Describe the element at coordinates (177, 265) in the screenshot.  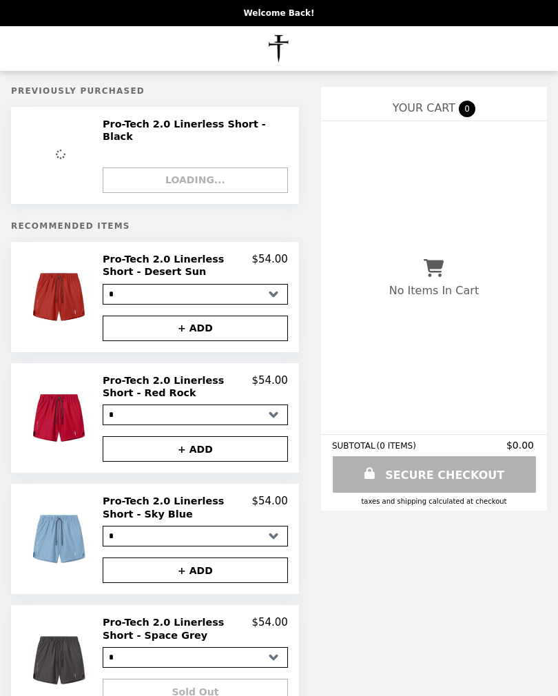
I see `h2: Pro-Tech 2.0 Linerless Short - Desert Sun` at that location.